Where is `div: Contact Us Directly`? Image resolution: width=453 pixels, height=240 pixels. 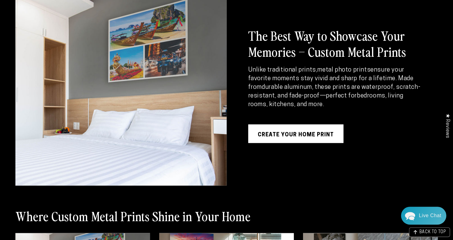 div: Contact Us Directly is located at coordinates (430, 215).